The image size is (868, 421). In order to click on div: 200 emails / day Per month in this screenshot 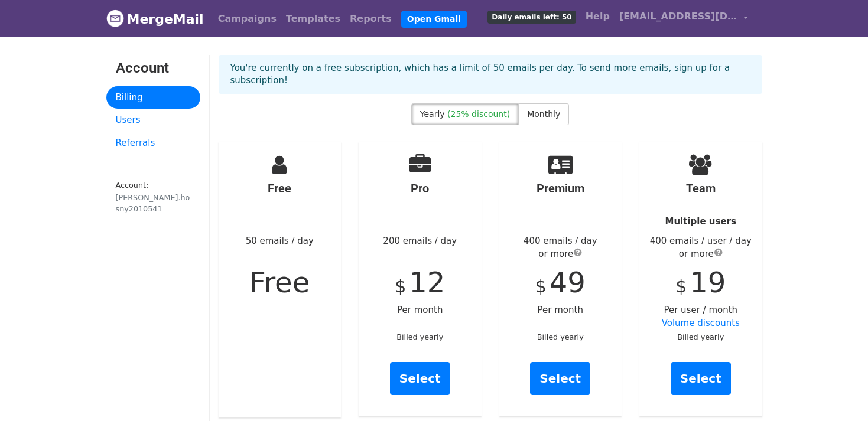, I will do `click(420, 279)`.